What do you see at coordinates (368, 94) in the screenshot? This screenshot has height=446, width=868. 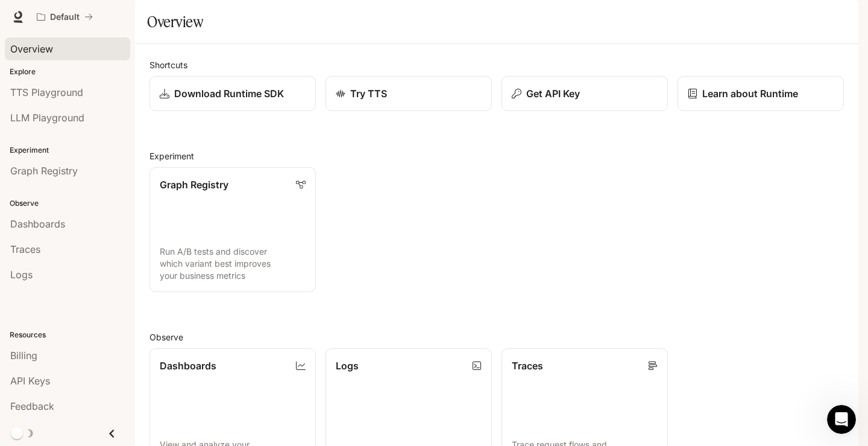 I see `p: Try TTS` at bounding box center [368, 94].